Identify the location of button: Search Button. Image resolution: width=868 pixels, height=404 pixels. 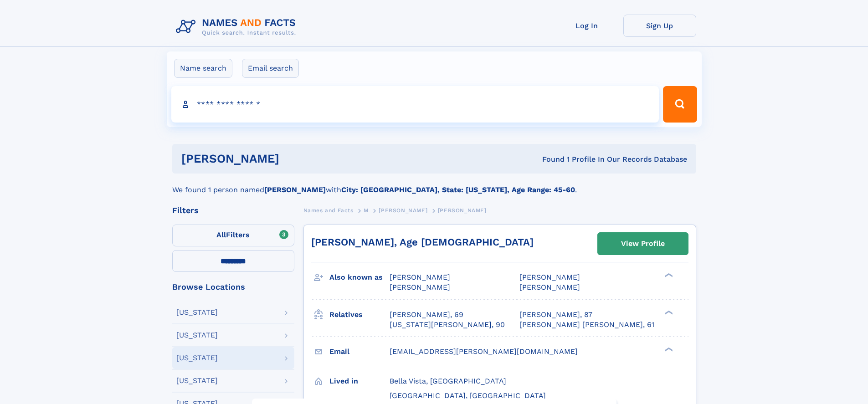
(680, 105).